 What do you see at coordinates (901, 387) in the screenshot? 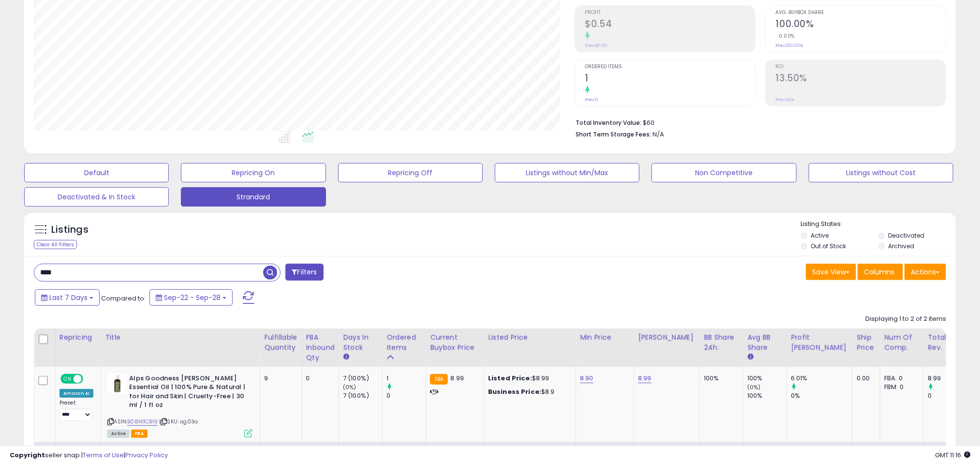
I see `div: FBM: 0` at bounding box center [901, 387].